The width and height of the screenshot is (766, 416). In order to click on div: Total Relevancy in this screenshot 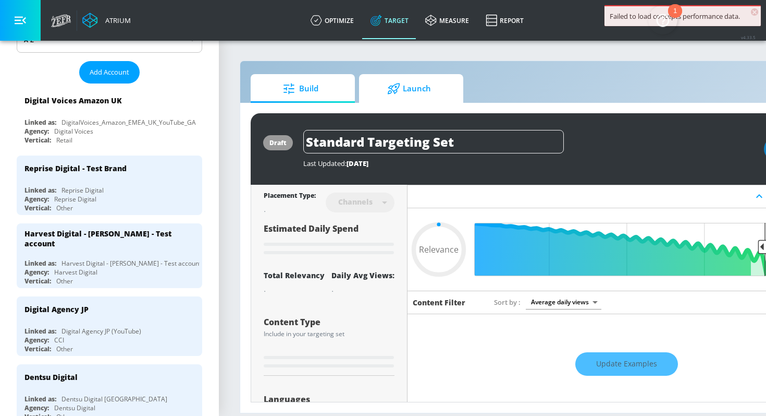, I will do `click(294, 275)`.